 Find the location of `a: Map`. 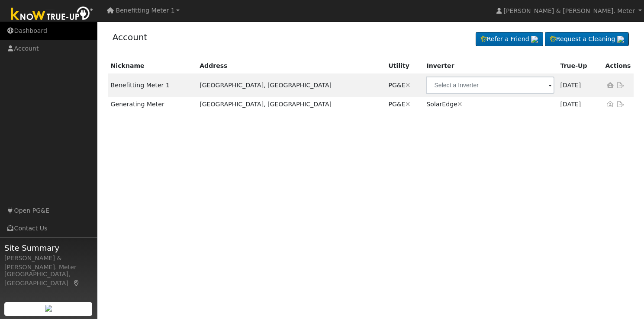

a: Map is located at coordinates (76, 283).